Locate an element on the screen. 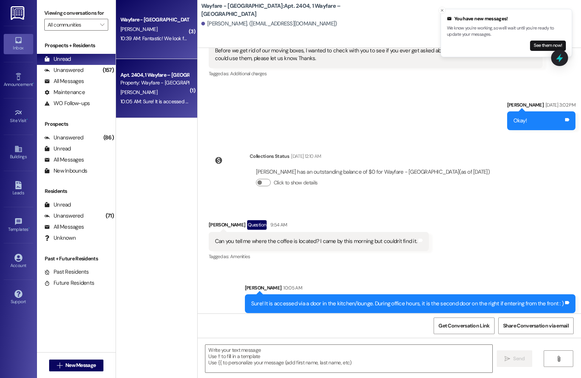 Image resolution: width=581 pixels, height=378 pixels. a: Site Visit • is located at coordinates (18, 117).